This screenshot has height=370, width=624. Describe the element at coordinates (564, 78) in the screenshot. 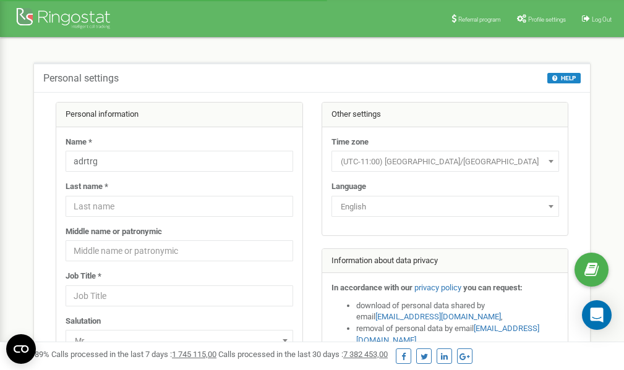

I see `button: HELP` at that location.